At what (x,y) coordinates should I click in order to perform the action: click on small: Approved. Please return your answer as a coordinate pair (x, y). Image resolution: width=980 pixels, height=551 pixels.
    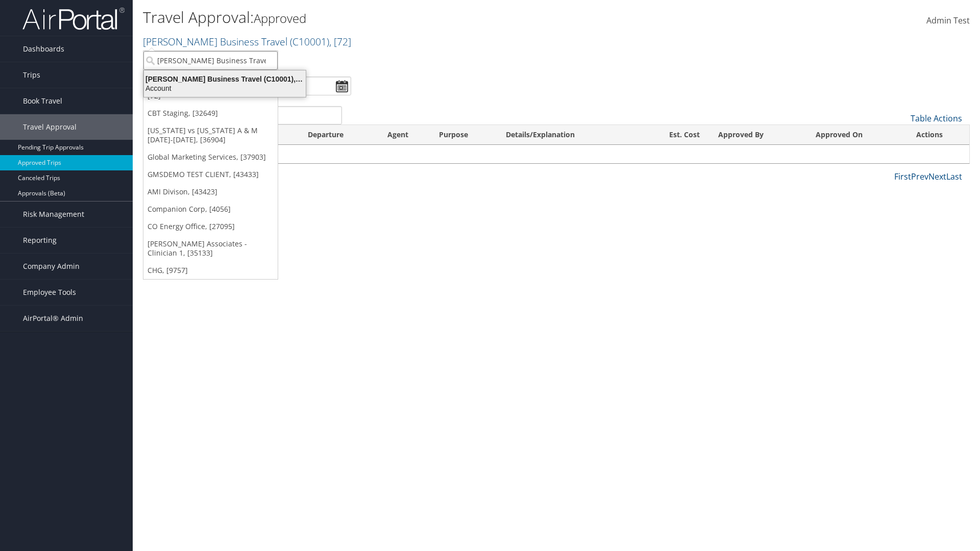
    Looking at the image, I should click on (280, 18).